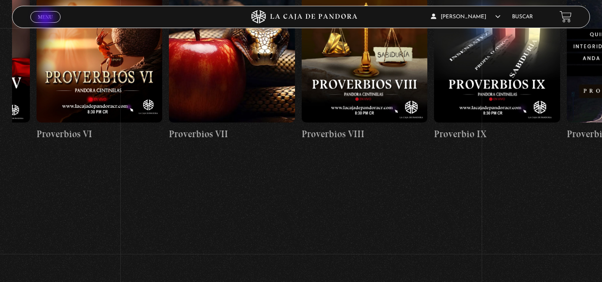 The image size is (602, 282). What do you see at coordinates (497, 134) in the screenshot?
I see `h4: Proverbio IX` at bounding box center [497, 134].